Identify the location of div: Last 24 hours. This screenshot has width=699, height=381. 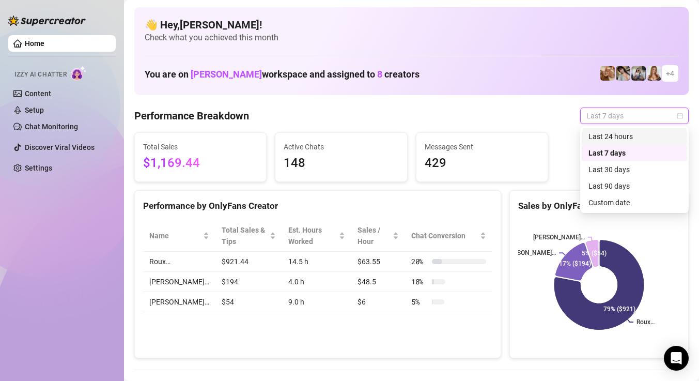
(634, 136).